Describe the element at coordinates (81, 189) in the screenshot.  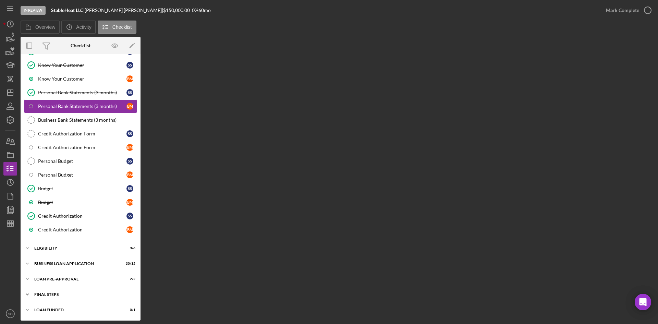
I see `a: BudgetSS` at that location.